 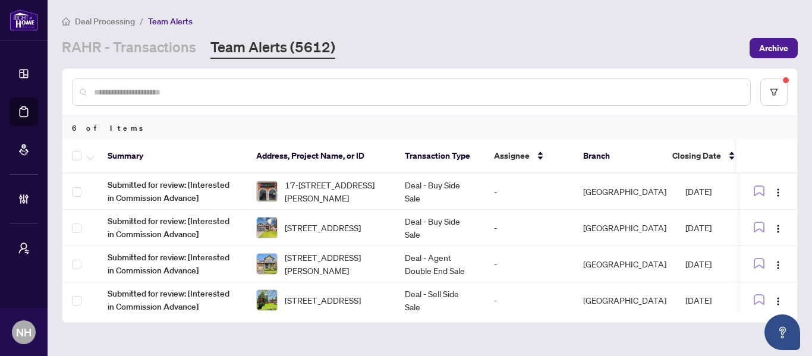 I want to click on th: Transaction Type, so click(x=440, y=156).